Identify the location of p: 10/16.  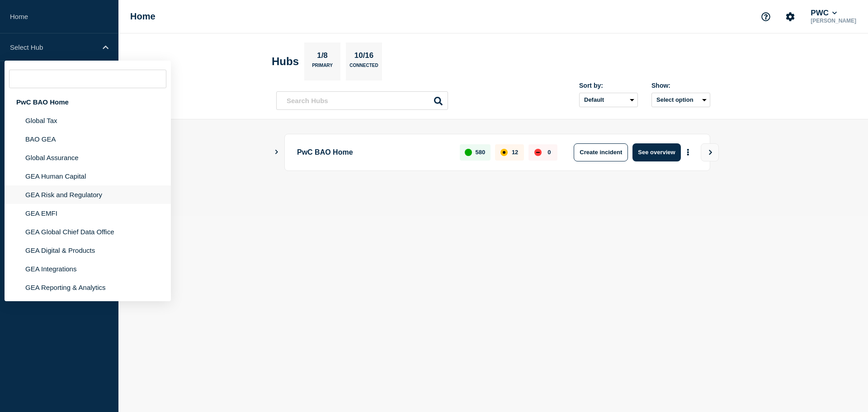
(364, 57).